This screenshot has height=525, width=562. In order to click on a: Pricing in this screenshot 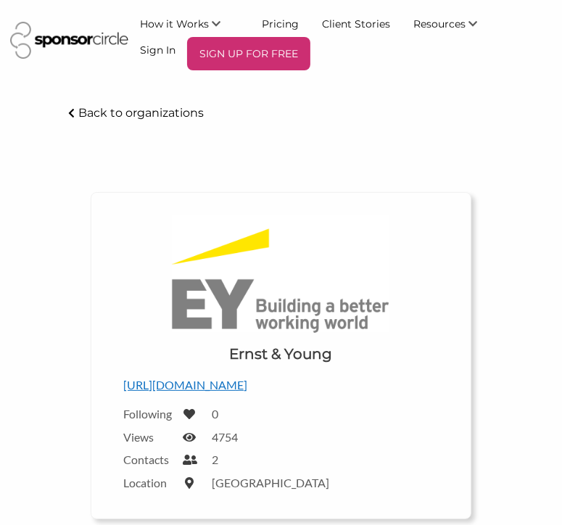, I will do `click(280, 23)`.